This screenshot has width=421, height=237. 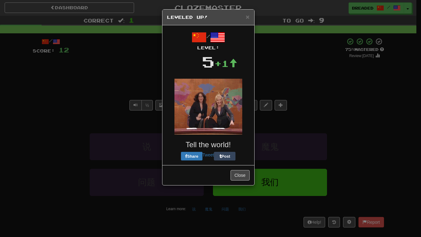 What do you see at coordinates (208, 48) in the screenshot?
I see `div: Level:` at bounding box center [208, 48].